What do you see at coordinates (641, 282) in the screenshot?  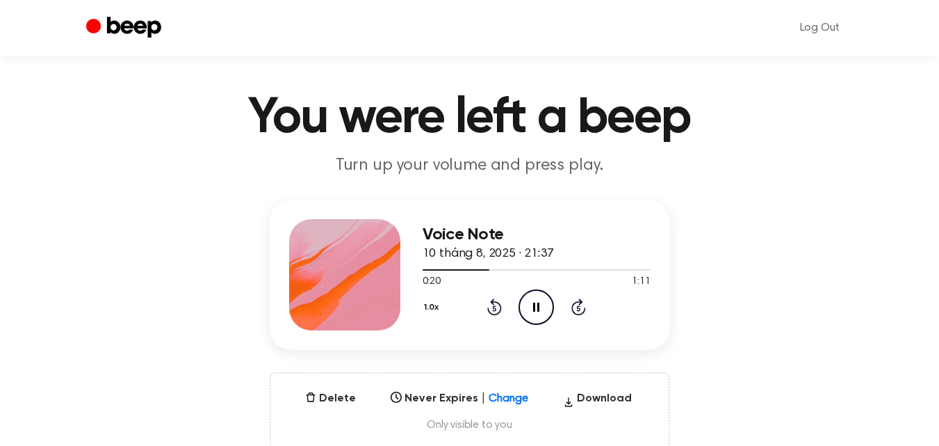 I see `span: 1:11` at bounding box center [641, 282].